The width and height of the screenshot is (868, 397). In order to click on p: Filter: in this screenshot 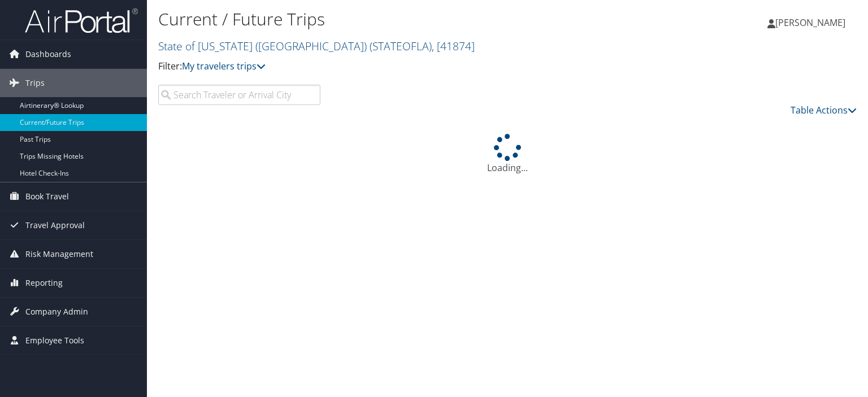, I will do `click(391, 67)`.